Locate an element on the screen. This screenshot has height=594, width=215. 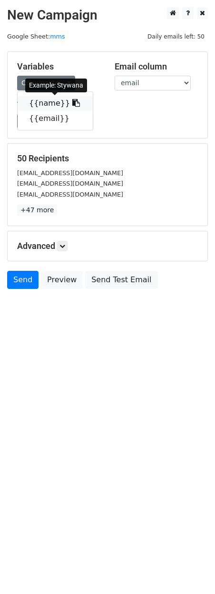
small: Google Sheet: is located at coordinates (36, 36).